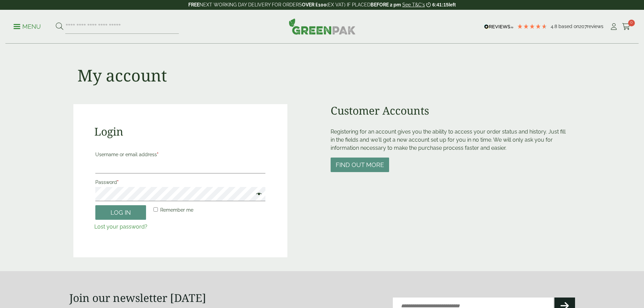 Image resolution: width=644 pixels, height=308 pixels. Describe the element at coordinates (314, 5) in the screenshot. I see `strong: OVER £100` at that location.